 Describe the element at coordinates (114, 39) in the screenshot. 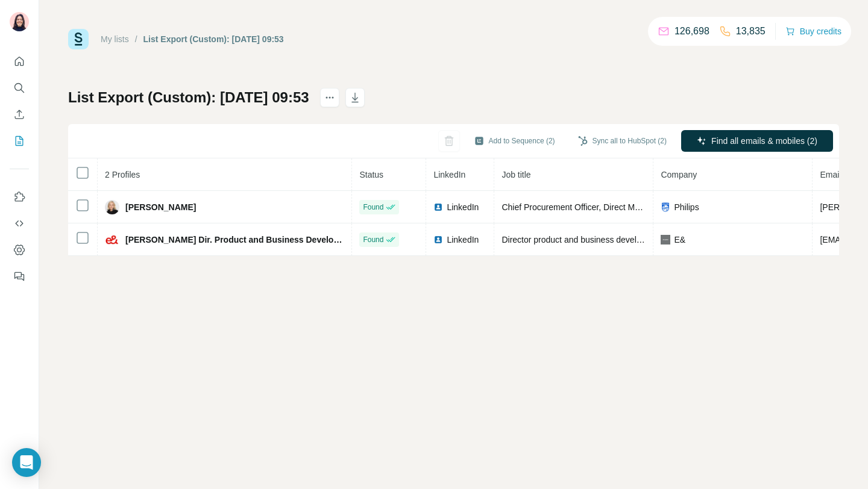

I see `a: My lists` at that location.